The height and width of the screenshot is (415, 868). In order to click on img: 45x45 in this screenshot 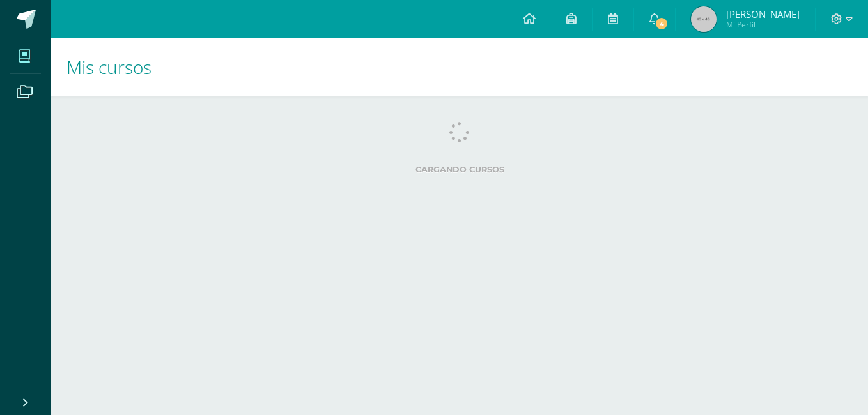, I will do `click(704, 19)`.